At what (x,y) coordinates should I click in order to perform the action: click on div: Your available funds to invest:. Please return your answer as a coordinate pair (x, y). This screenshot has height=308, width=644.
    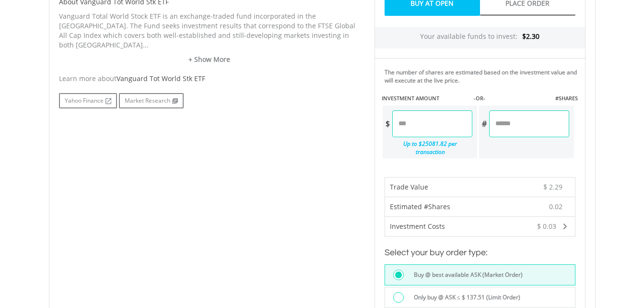
    Looking at the image, I should click on (480, 38).